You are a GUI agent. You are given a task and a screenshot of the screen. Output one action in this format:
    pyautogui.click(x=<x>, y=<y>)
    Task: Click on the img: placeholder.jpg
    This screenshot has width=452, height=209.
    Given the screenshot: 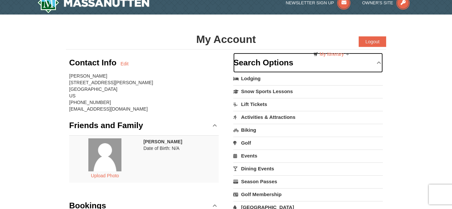 What is the action you would take?
    pyautogui.click(x=105, y=155)
    